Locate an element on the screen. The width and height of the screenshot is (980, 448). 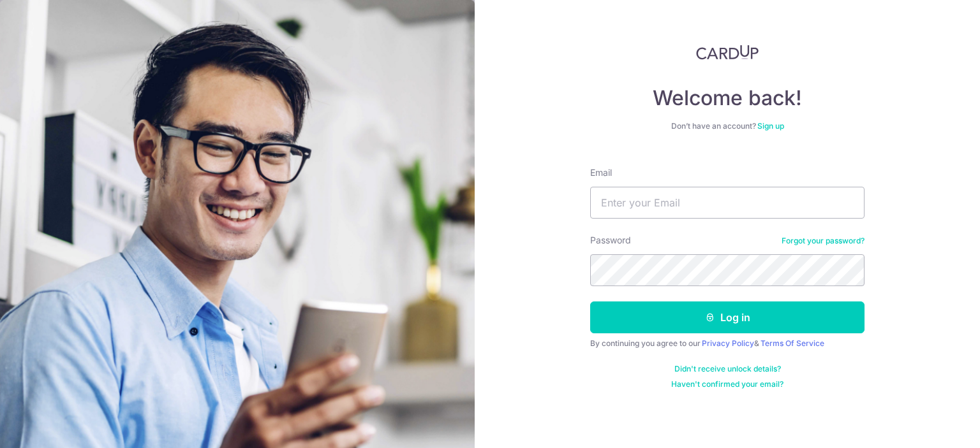
a: Forgot your password? is located at coordinates (824, 241).